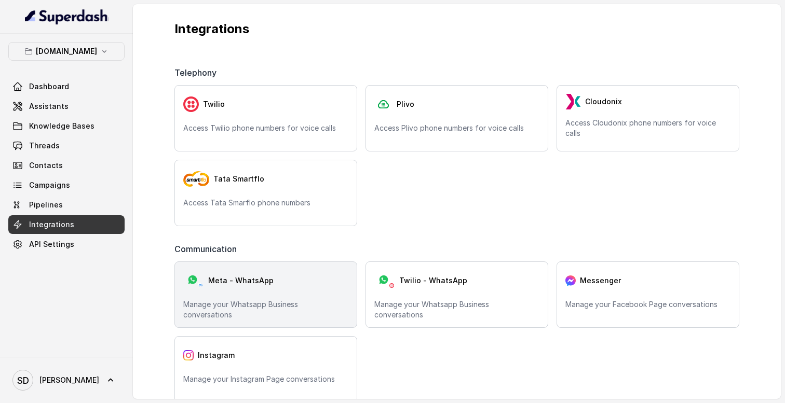  I want to click on img: instagram.04eb0078a085f83fc525.png, so click(188, 356).